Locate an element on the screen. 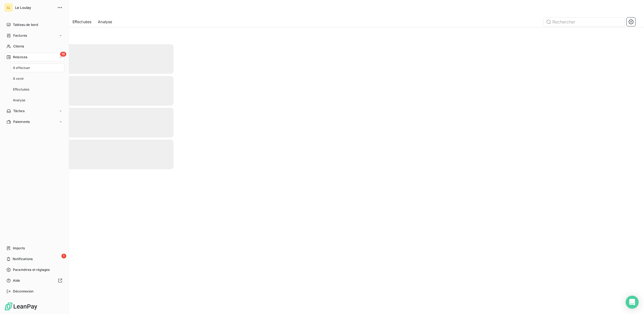  div: LL is located at coordinates (9, 8).